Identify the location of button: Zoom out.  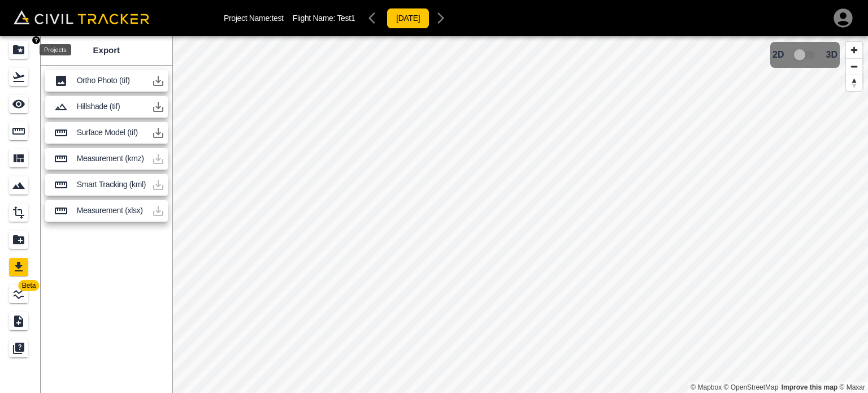
(854, 66).